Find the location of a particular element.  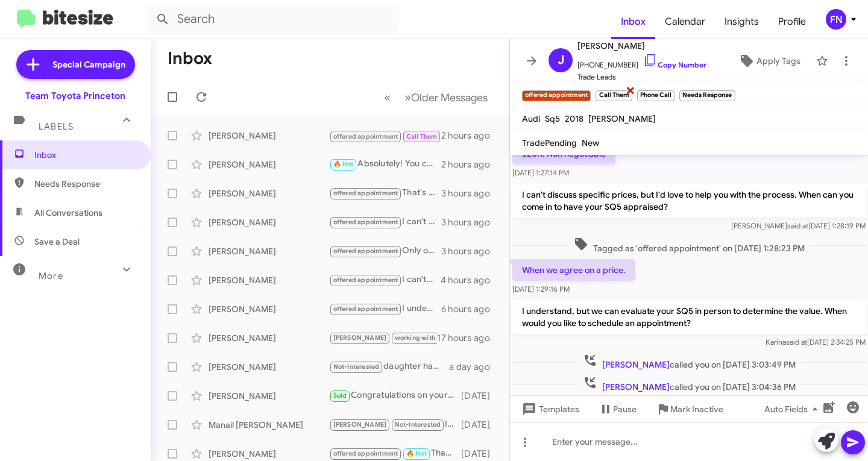

small: offered appointment is located at coordinates (556, 96).